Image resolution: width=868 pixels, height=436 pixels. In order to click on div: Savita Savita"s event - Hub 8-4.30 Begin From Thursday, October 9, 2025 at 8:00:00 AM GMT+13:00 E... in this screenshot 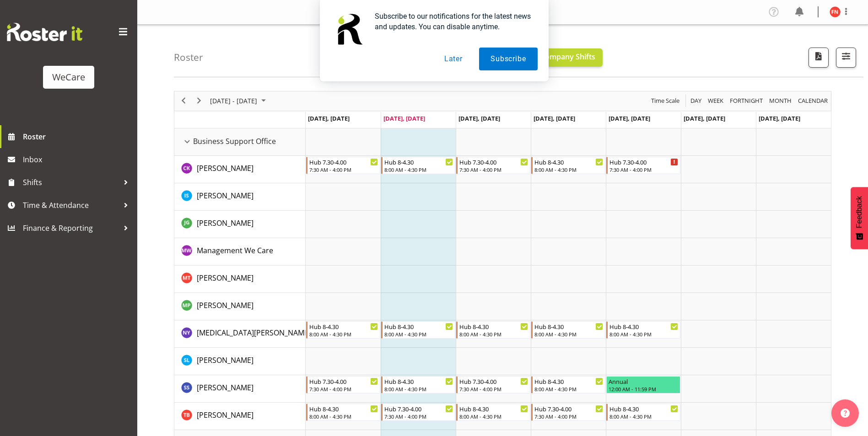, I will do `click(569, 385)`.